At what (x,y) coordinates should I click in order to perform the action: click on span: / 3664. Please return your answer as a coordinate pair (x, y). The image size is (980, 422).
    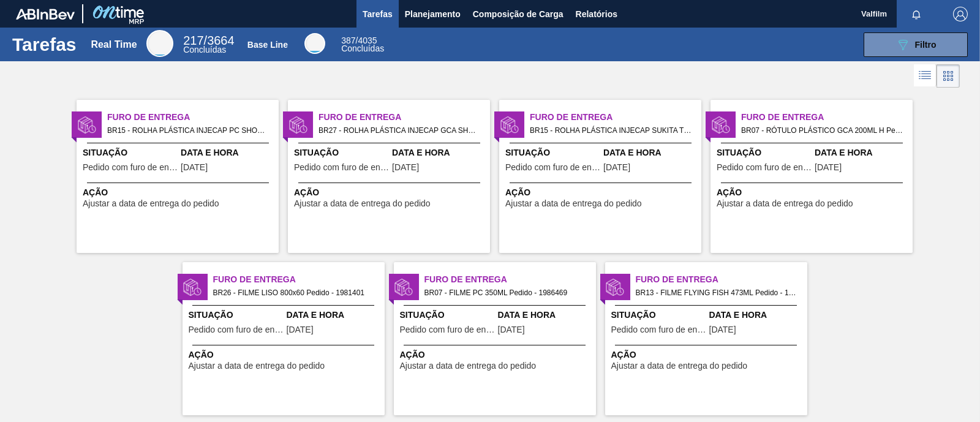
    Looking at the image, I should click on (208, 40).